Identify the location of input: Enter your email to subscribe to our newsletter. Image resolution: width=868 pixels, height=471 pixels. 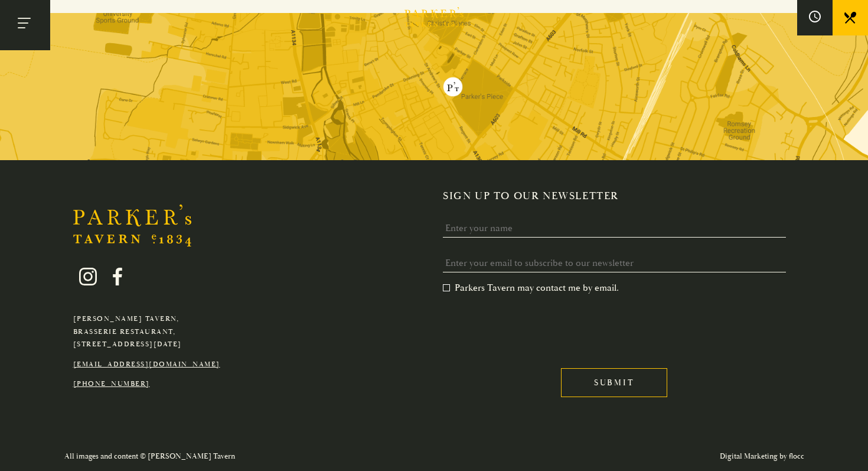
(614, 263).